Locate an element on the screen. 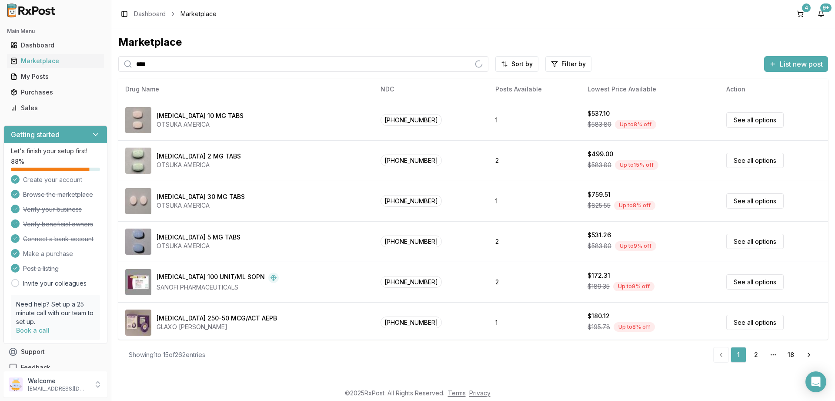 The image size is (835, 401). span: $825.55 is located at coordinates (599, 205).